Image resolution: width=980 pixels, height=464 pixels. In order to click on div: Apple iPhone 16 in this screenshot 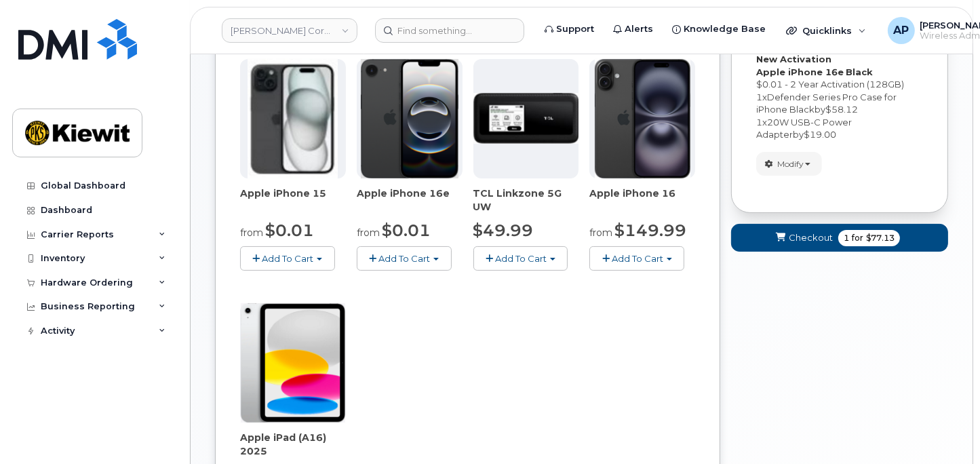, I will do `click(643, 200)`.